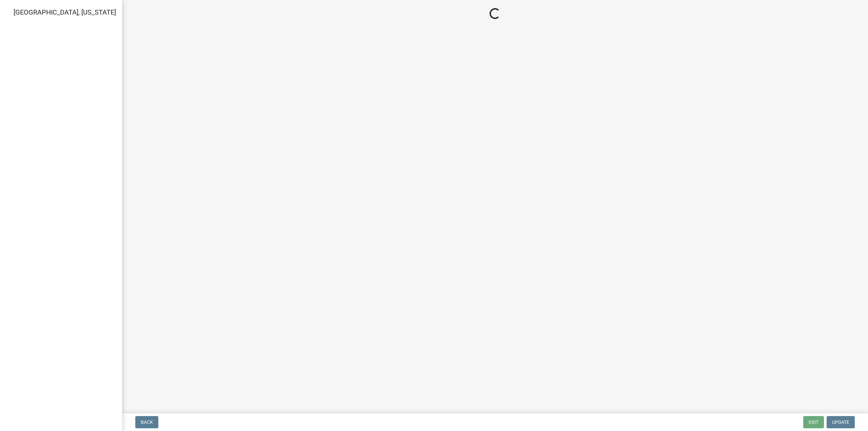  Describe the element at coordinates (841, 422) in the screenshot. I see `button: Update` at that location.